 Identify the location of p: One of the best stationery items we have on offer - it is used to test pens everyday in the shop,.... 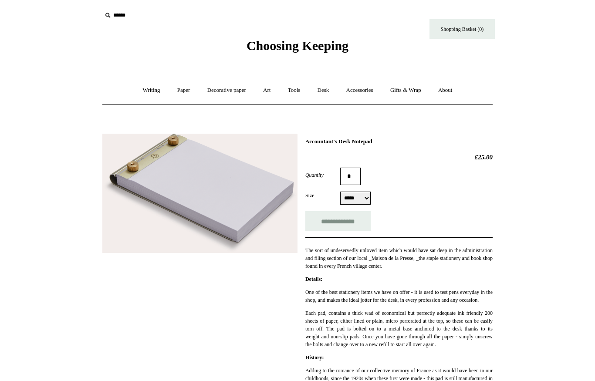
(399, 296).